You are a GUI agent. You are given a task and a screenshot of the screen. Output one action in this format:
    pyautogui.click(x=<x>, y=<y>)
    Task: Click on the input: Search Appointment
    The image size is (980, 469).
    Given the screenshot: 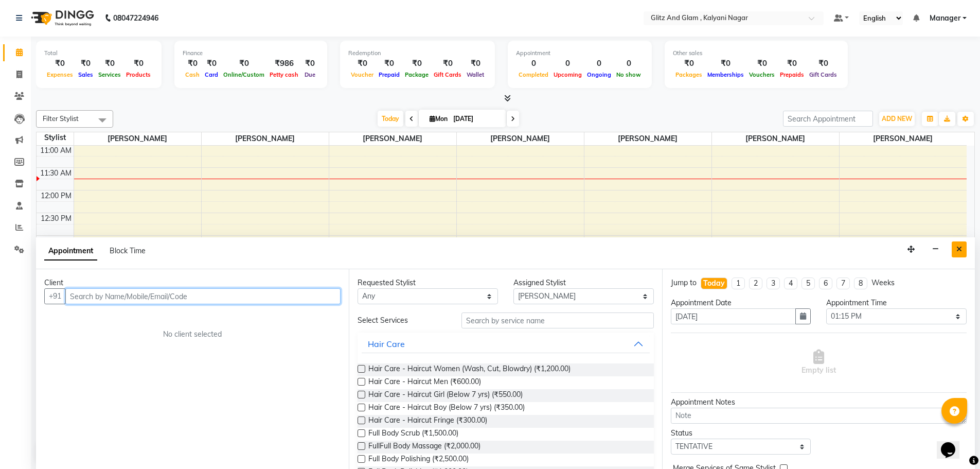 What is the action you would take?
    pyautogui.click(x=828, y=118)
    